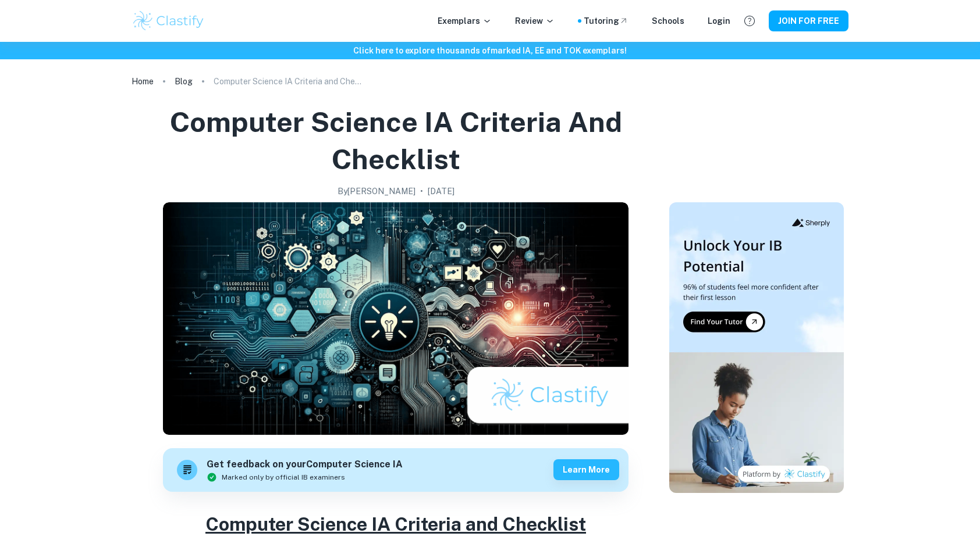  What do you see at coordinates (719, 21) in the screenshot?
I see `div: Login` at bounding box center [719, 21].